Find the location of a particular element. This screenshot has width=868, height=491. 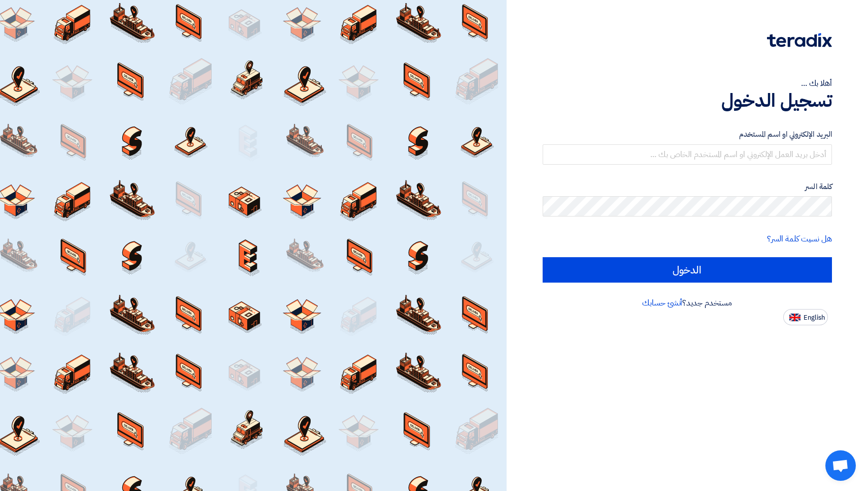

img: en-US.png is located at coordinates (795, 317).